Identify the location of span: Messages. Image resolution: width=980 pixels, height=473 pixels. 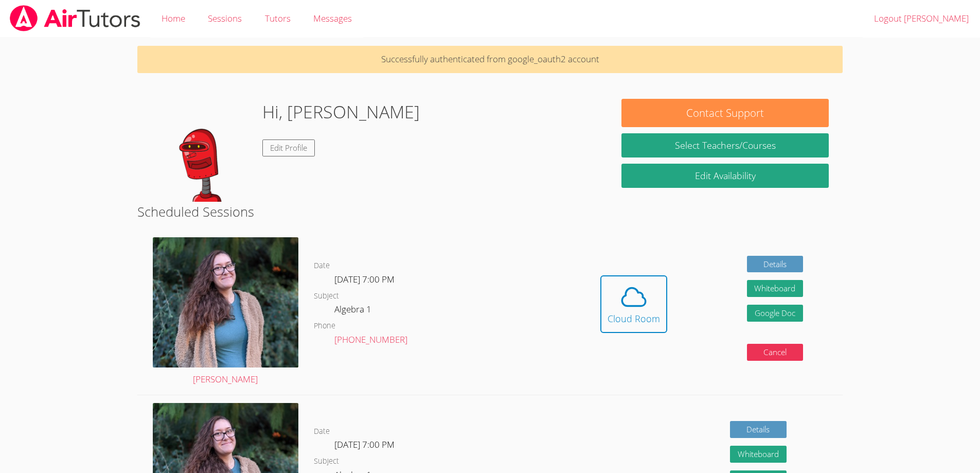
(333, 18).